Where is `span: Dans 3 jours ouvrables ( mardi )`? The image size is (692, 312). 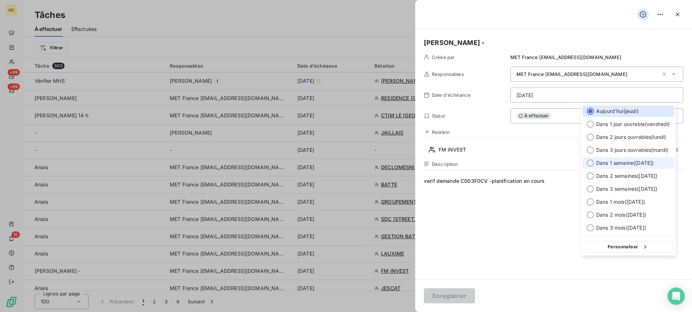
span: Dans 3 jours ouvrables ( mardi ) is located at coordinates (632, 150).